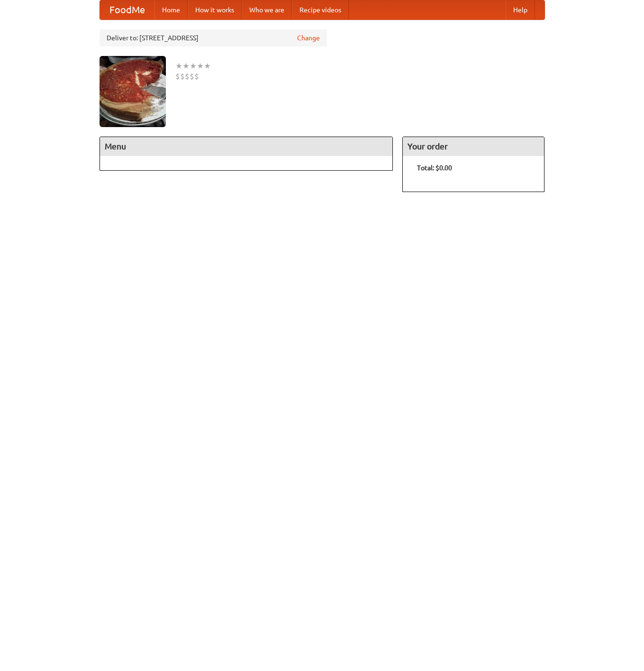 Image resolution: width=644 pixels, height=671 pixels. Describe the element at coordinates (214, 10) in the screenshot. I see `a: How it works` at that location.